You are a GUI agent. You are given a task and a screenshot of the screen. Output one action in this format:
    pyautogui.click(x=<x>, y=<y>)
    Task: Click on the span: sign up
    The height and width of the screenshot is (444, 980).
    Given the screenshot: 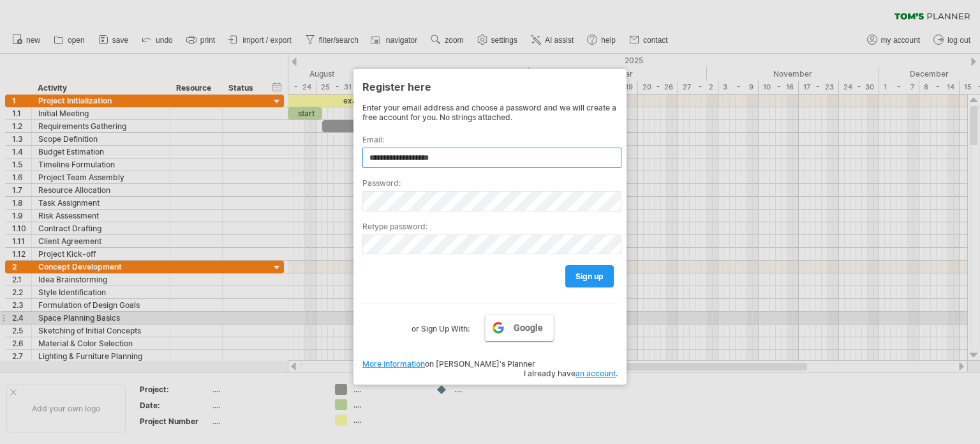 What is the action you would take?
    pyautogui.click(x=589, y=276)
    